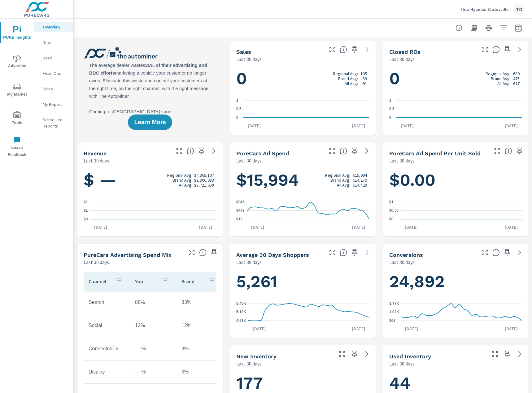  What do you see at coordinates (204, 185) in the screenshot?
I see `p: $3,721,638` at bounding box center [204, 185].